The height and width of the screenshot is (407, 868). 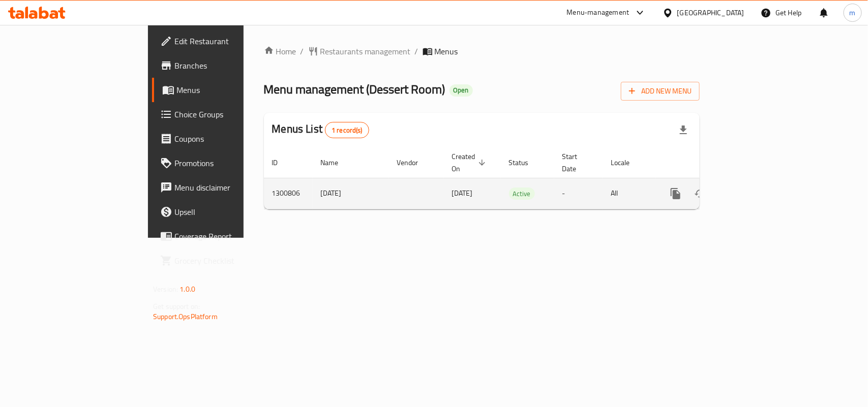 I want to click on span: Status, so click(x=526, y=163).